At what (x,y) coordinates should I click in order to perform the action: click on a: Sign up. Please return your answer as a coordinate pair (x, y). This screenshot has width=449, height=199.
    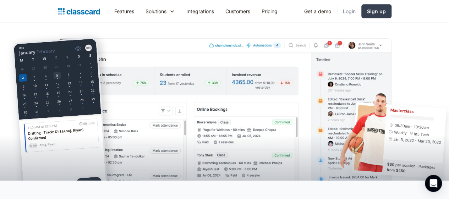
    Looking at the image, I should click on (376, 11).